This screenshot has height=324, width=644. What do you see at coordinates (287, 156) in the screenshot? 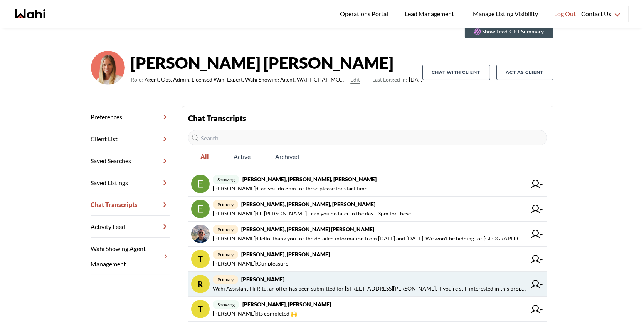
I see `span: Archived` at bounding box center [287, 156].